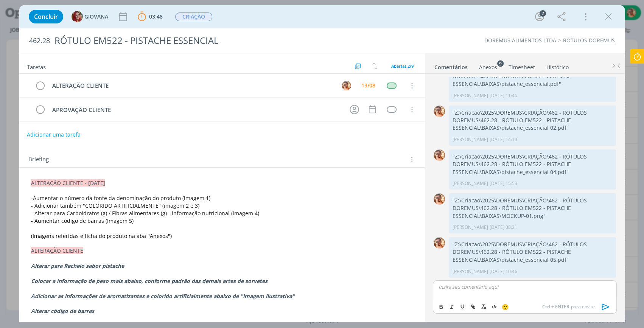 The width and height of the screenshot is (644, 328). What do you see at coordinates (90, 17) in the screenshot?
I see `button: GGIOVANA` at bounding box center [90, 17].